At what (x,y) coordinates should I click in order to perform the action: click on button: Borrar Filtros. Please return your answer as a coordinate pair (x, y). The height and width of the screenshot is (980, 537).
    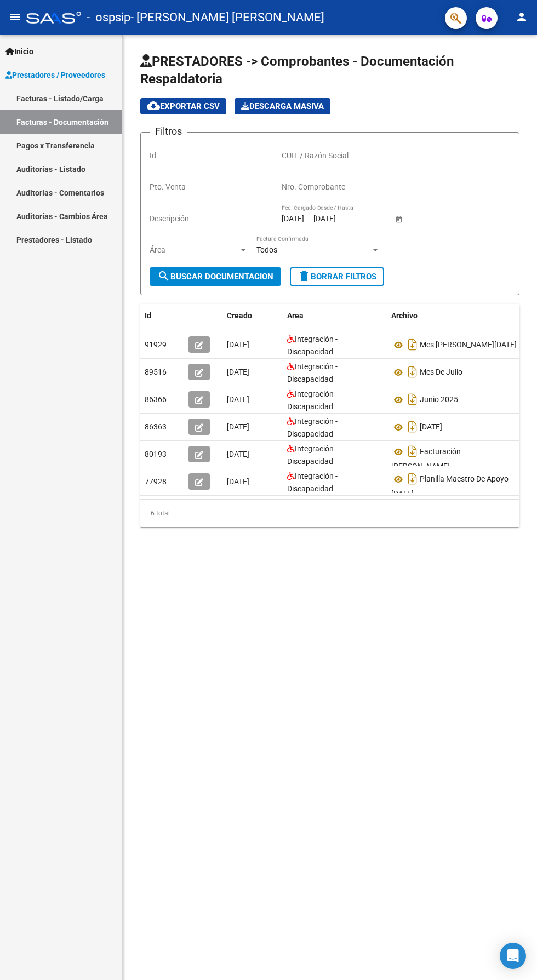
    Looking at the image, I should click on (337, 277).